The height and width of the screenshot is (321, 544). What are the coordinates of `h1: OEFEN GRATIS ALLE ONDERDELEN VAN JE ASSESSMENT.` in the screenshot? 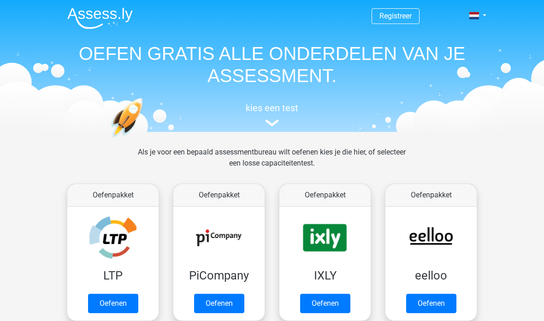 It's located at (272, 65).